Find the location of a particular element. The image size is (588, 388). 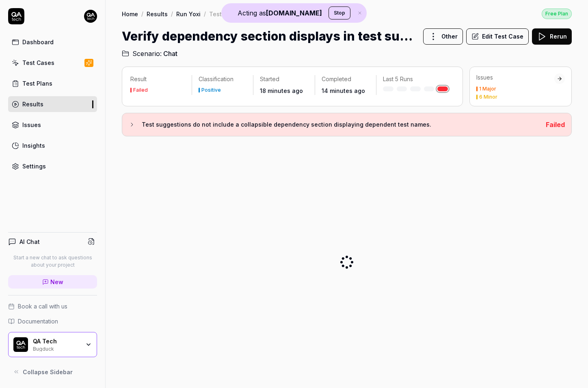

img: 7ccf6c19-61ad-4a6c-8811-018b02a1b829.jpg is located at coordinates (91, 16).